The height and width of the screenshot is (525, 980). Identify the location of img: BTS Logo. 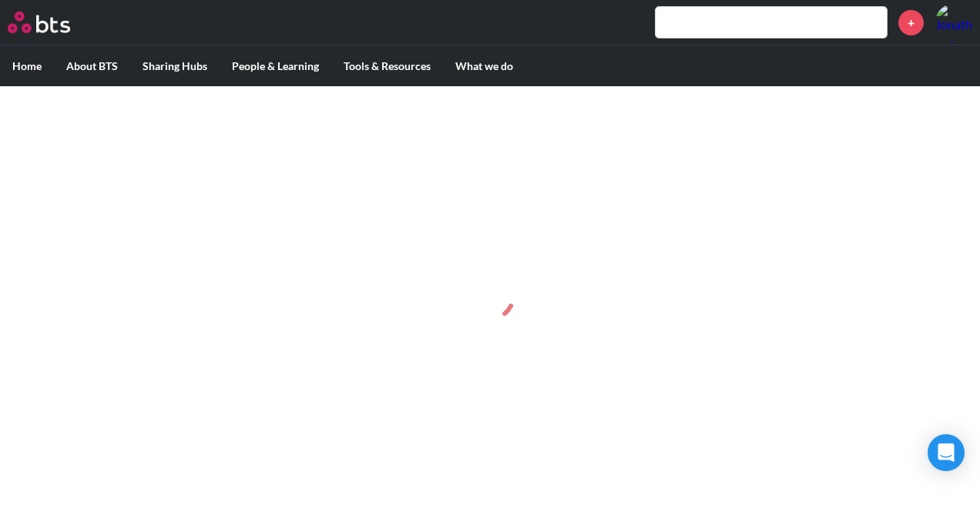
(38, 23).